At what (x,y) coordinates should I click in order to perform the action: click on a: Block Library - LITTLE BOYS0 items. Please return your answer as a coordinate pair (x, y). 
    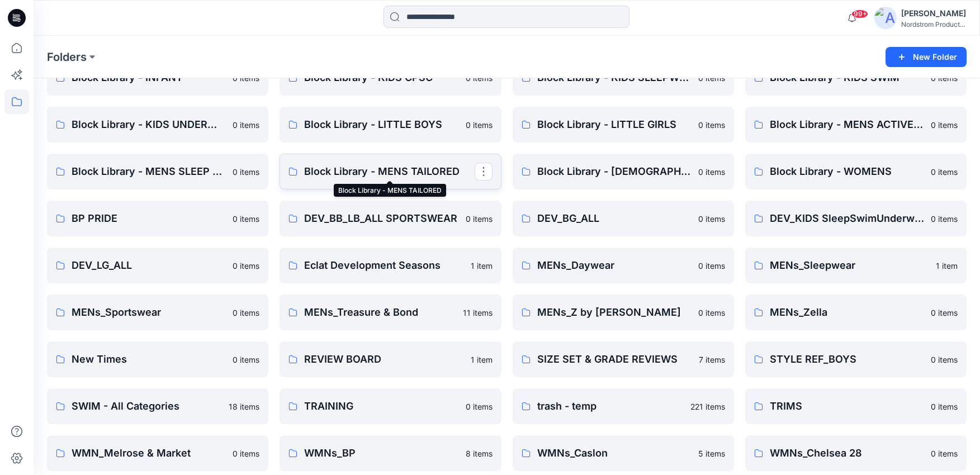
    Looking at the image, I should click on (390, 124).